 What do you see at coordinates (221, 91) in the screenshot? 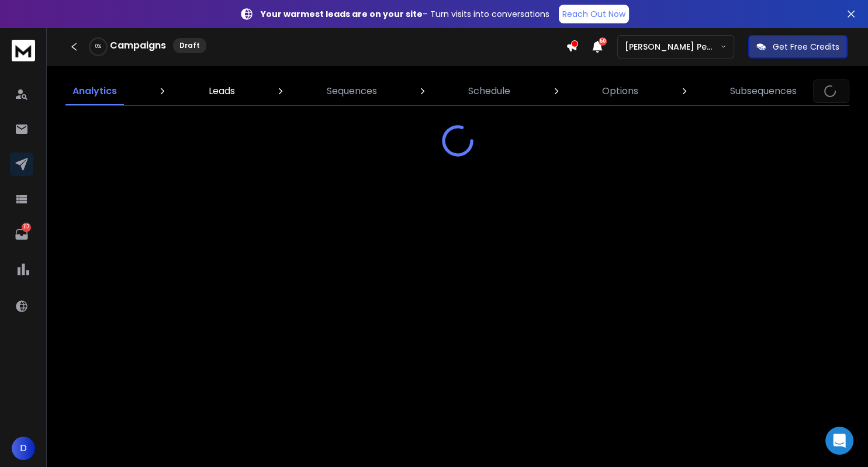
I see `p: Leads` at bounding box center [221, 91].